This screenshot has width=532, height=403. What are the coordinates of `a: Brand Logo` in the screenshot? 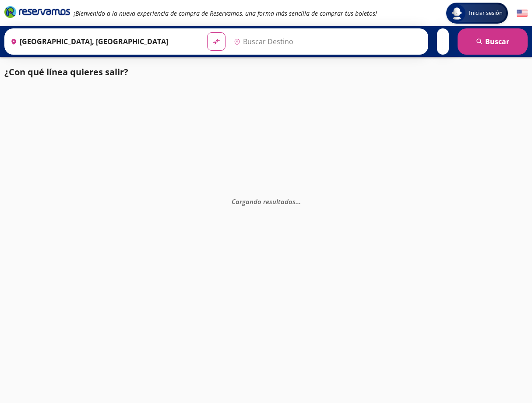 It's located at (37, 13).